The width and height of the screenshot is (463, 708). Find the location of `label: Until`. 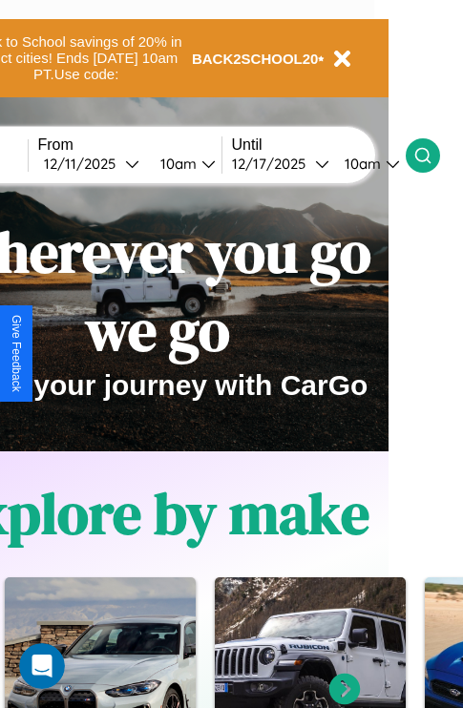

label: Until is located at coordinates (319, 145).